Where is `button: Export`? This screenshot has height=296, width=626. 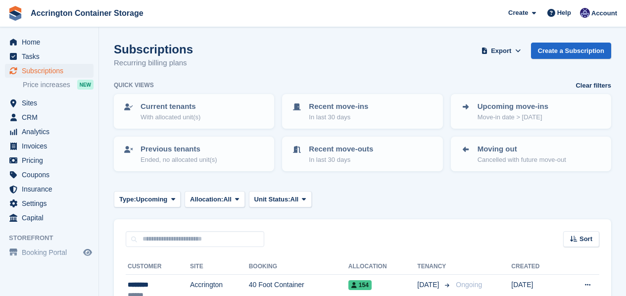 button: Export is located at coordinates (501, 50).